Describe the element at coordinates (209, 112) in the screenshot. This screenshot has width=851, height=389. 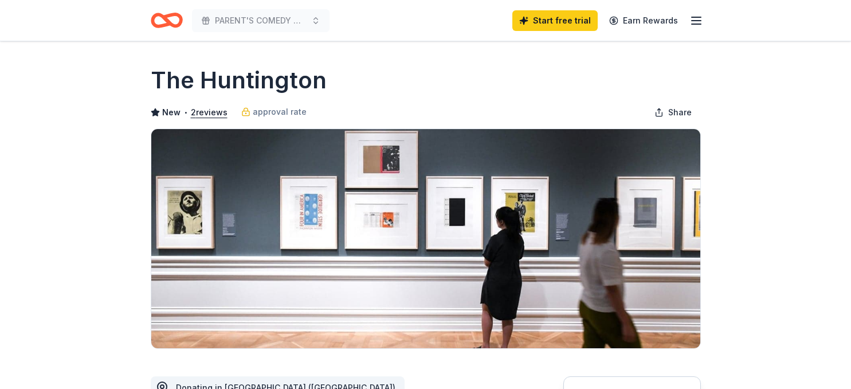
I see `button: 2reviews` at that location.